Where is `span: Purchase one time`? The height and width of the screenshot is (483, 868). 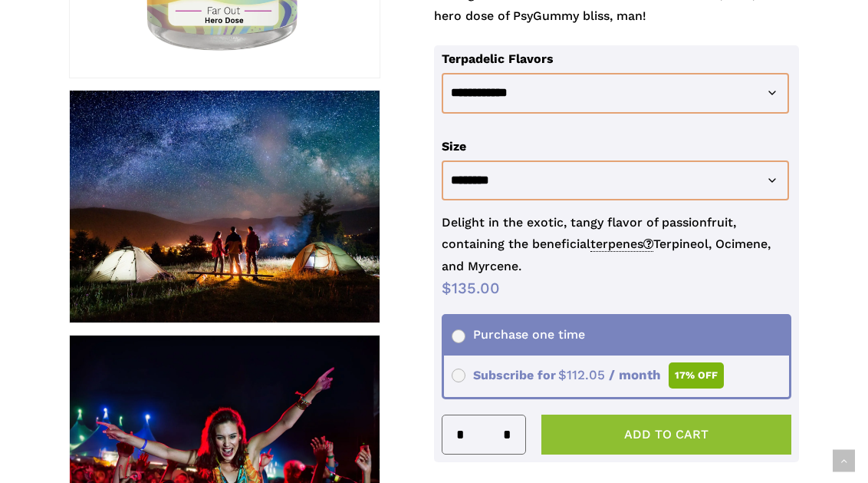
span: Purchase one time is located at coordinates (518, 334).